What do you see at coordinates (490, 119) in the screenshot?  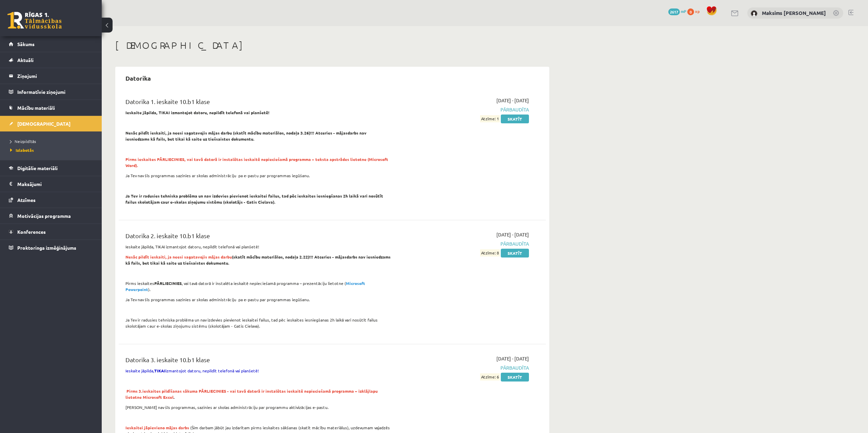 I see `span: Atzīme: 1` at bounding box center [490, 119].